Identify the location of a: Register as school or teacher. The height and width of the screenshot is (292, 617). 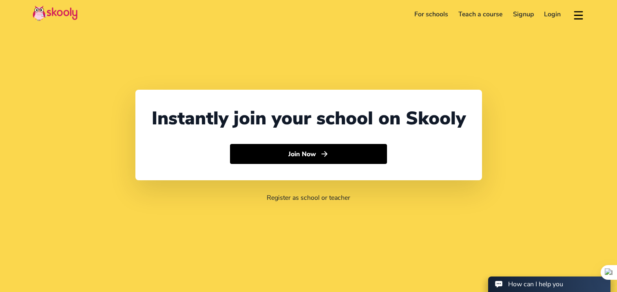
(308, 198).